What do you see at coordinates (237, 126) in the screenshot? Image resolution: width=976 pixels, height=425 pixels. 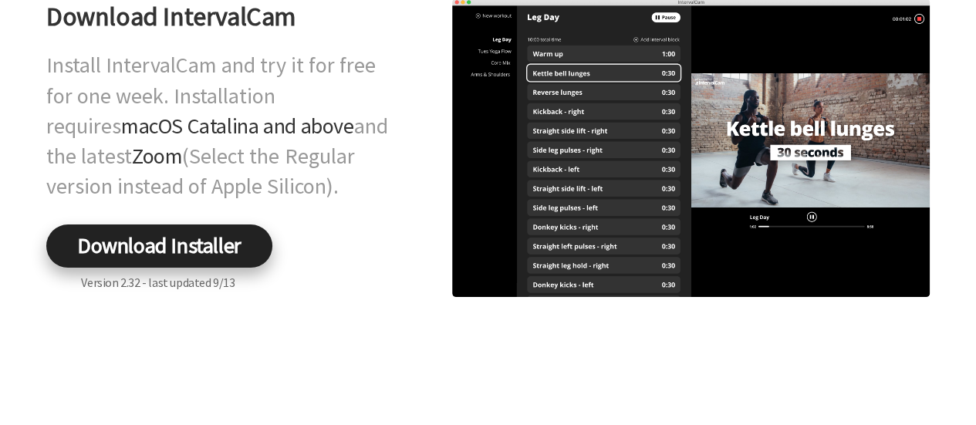 I see `a: macOS Catalina and above` at bounding box center [237, 126].